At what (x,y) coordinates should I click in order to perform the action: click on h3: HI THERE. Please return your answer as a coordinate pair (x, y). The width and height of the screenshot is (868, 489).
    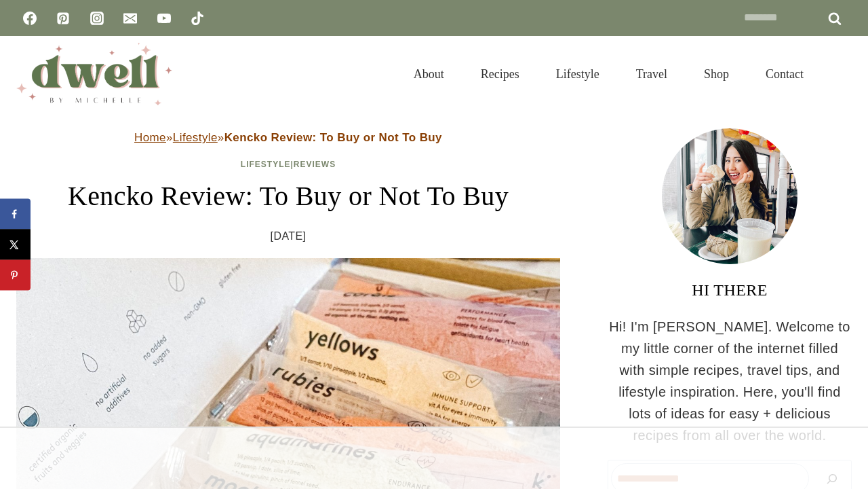
    Looking at the image, I should click on (730, 290).